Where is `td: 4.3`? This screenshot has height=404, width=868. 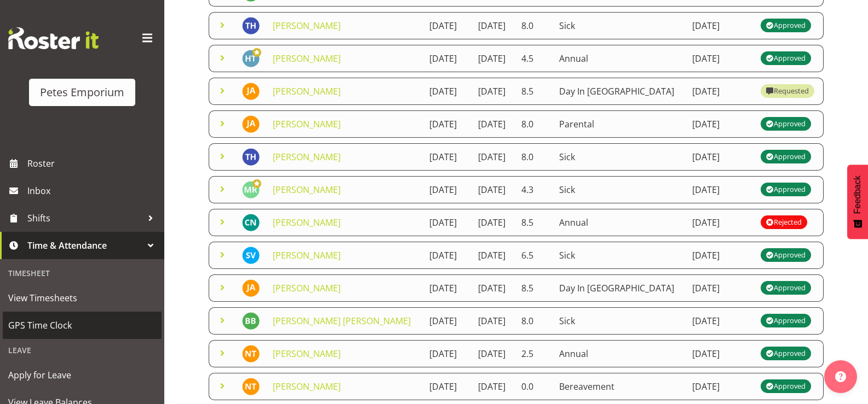
td: 4.3 is located at coordinates (533, 190).